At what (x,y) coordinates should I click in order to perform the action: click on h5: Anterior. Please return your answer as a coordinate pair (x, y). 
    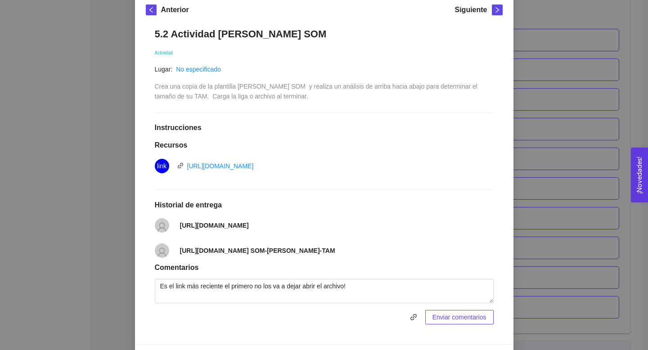
    Looking at the image, I should click on (175, 10).